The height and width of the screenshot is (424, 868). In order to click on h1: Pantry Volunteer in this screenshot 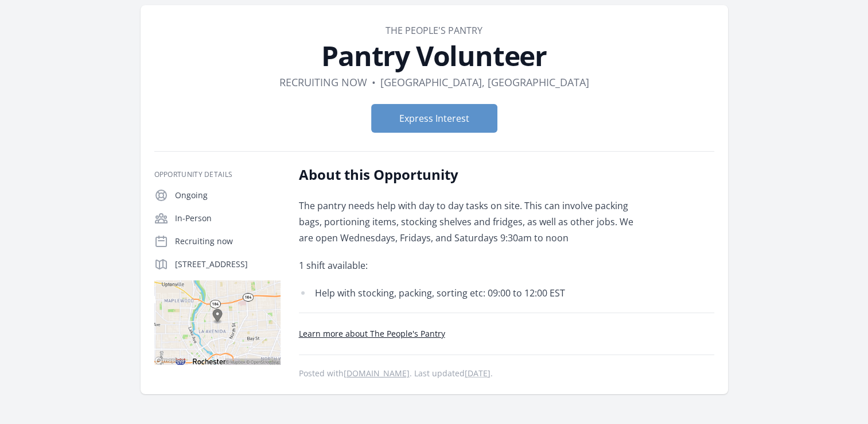, I will do `click(434, 56)`.